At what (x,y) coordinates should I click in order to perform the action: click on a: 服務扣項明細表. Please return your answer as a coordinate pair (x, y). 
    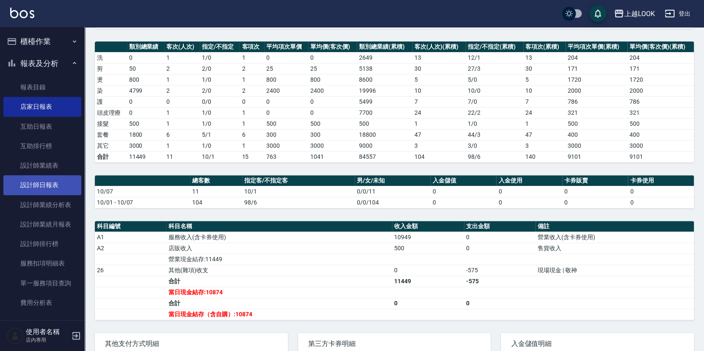
    Looking at the image, I should click on (42, 263).